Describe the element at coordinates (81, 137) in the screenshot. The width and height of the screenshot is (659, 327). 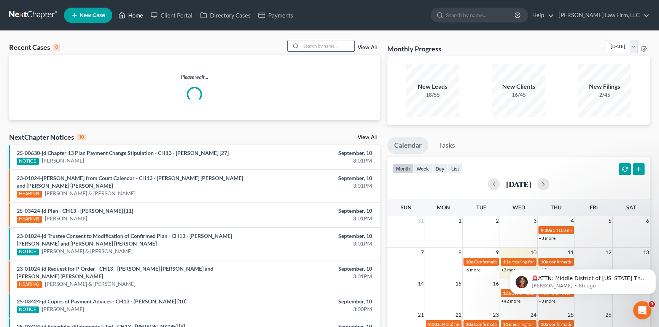
I see `div: 10` at that location.